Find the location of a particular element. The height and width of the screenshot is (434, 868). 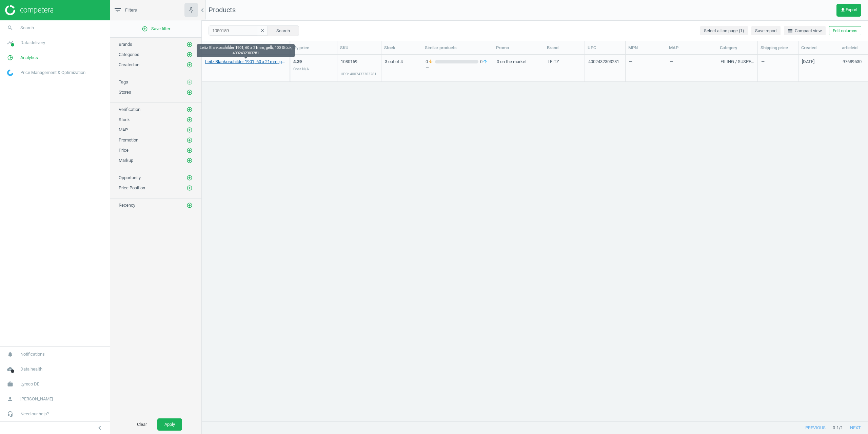

button: Apply is located at coordinates (170, 425).